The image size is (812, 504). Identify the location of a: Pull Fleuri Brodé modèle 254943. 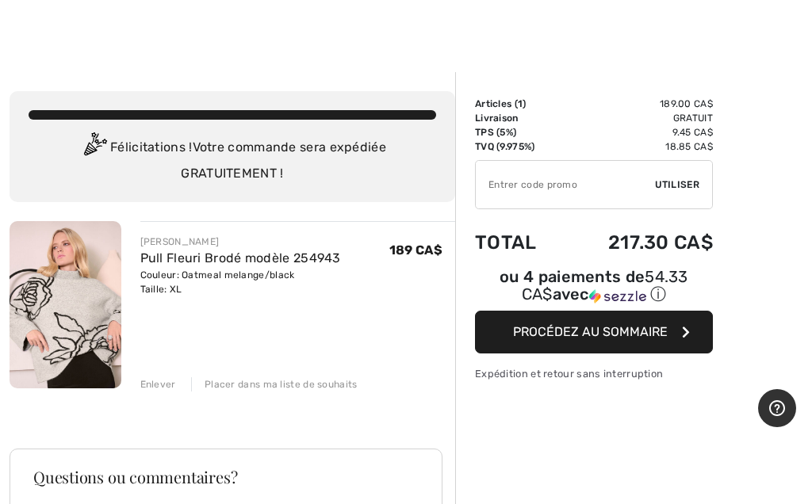
(241, 258).